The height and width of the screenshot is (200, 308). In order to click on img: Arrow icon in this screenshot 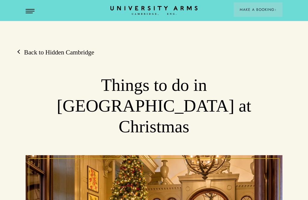, I will do `click(275, 10)`.